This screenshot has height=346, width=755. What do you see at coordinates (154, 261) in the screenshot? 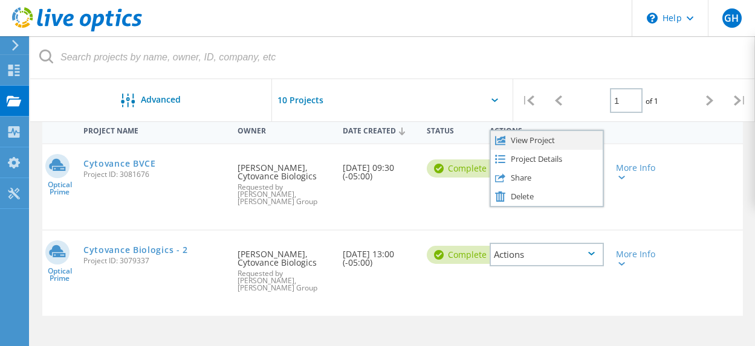
I see `span: Project ID: 3079337` at bounding box center [154, 261].